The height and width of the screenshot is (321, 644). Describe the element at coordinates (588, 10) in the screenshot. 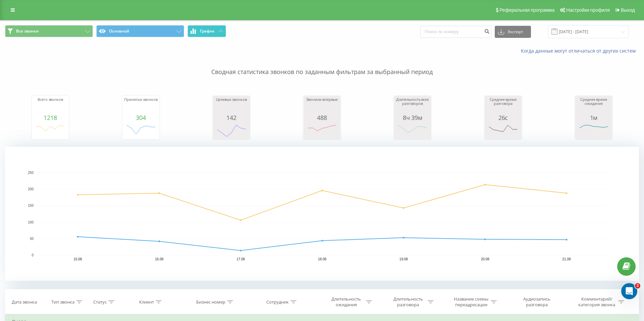

I see `span: Настройки профиля` at that location.